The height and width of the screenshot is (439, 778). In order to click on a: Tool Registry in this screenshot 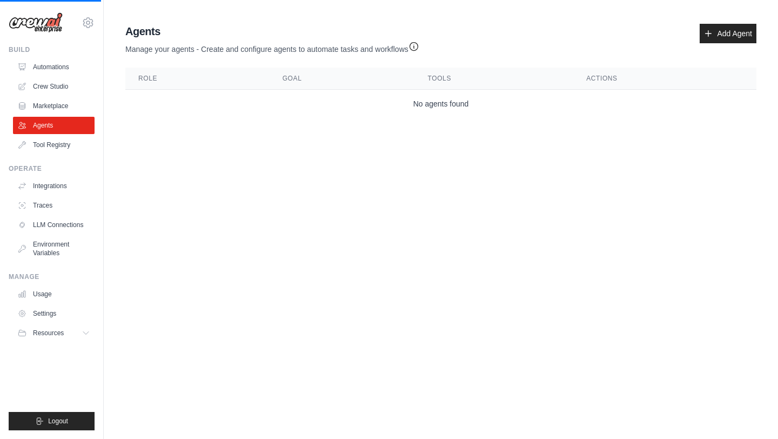, I will do `click(54, 145)`.